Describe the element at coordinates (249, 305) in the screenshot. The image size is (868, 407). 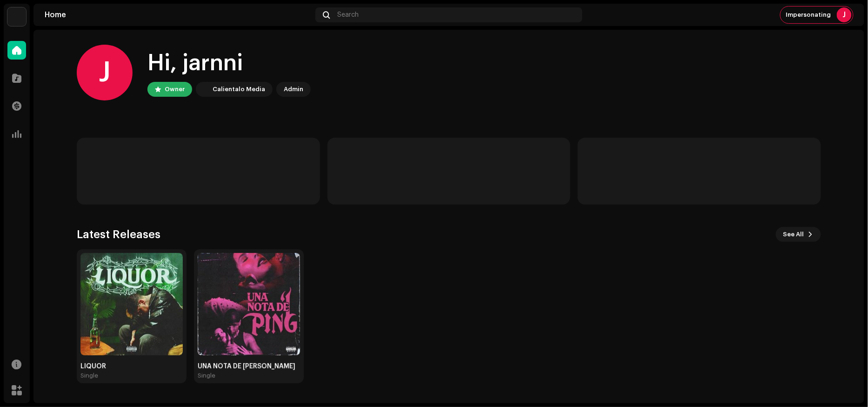
I see `img: 1280da6a-8572-4888-a1f1-4e24ab1ebe74` at that location.